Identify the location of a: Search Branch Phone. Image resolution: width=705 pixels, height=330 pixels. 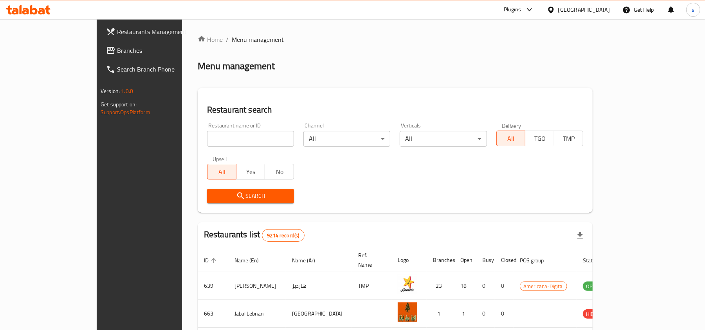
(157, 69).